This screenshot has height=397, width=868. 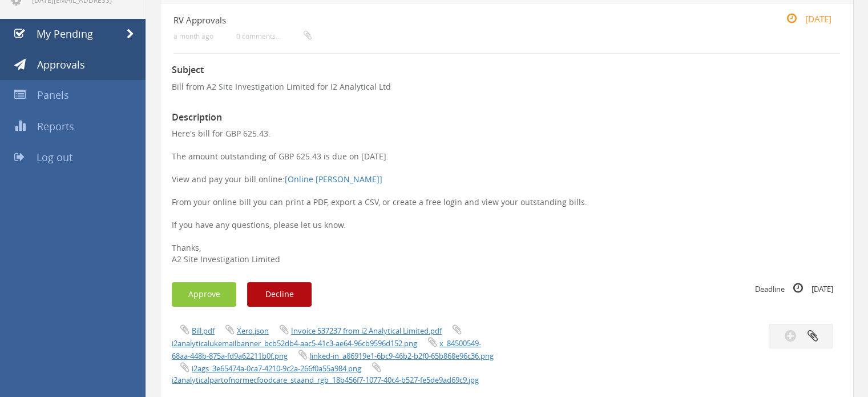 What do you see at coordinates (402, 356) in the screenshot?
I see `a: linked-in_a86919e1-6bc9-46b2-b2f0-65b868e96c36.png` at bounding box center [402, 356].